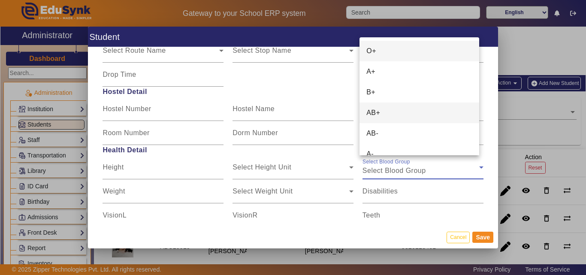 This screenshot has width=586, height=275. What do you see at coordinates (373, 113) in the screenshot?
I see `span: AB+` at bounding box center [373, 113].